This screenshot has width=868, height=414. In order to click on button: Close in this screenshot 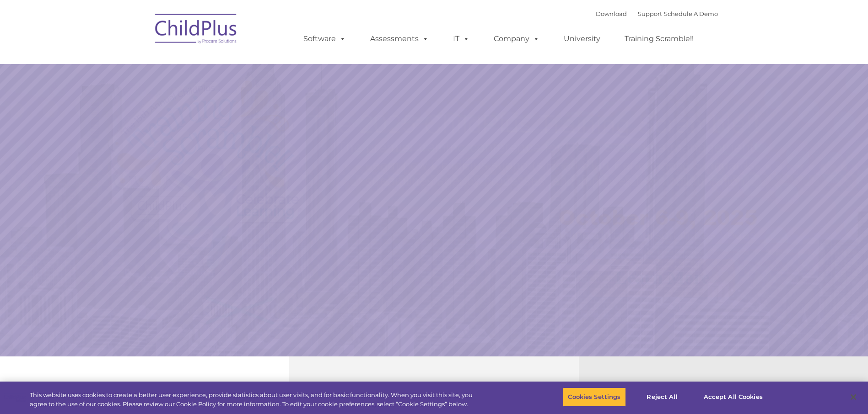, I will do `click(853, 397)`.